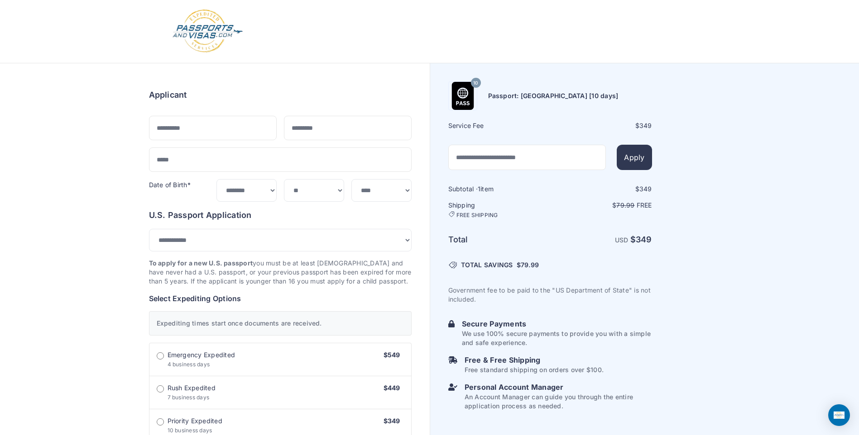  I want to click on span: Emergency Expedited, so click(201, 355).